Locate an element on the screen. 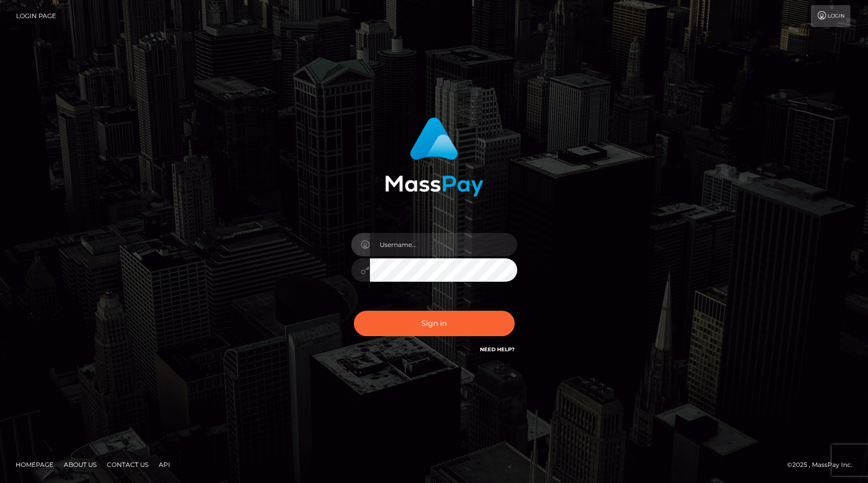  a: Homepage is located at coordinates (34, 464).